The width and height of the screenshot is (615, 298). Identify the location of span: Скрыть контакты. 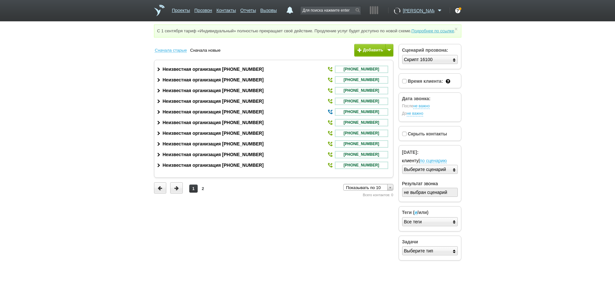
(427, 134).